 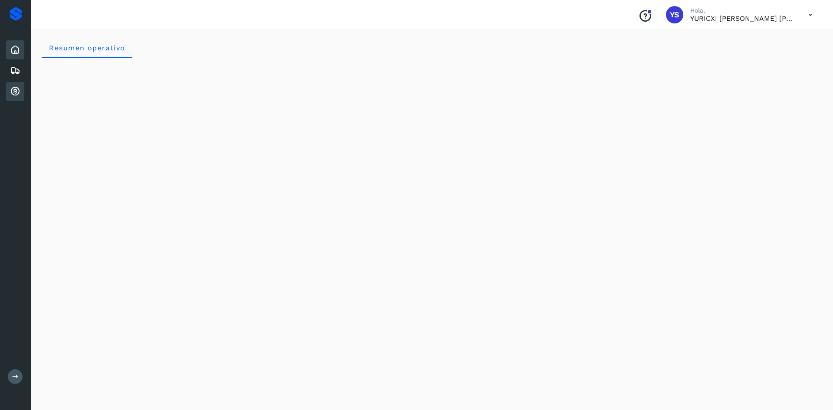 I want to click on div: Embarques, so click(x=15, y=71).